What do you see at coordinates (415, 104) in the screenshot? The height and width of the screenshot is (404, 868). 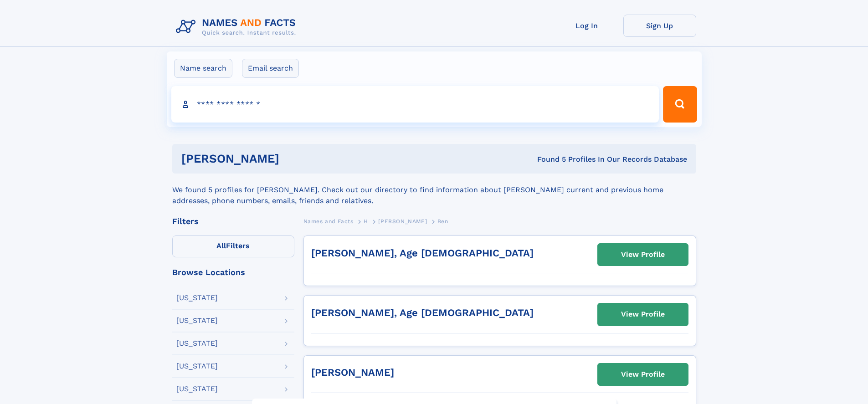 I see `input: search input` at bounding box center [415, 104].